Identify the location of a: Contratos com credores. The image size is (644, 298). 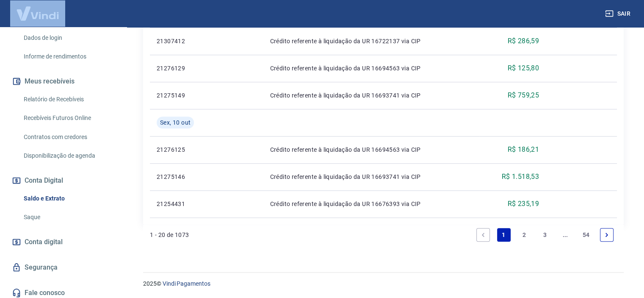
(68, 137).